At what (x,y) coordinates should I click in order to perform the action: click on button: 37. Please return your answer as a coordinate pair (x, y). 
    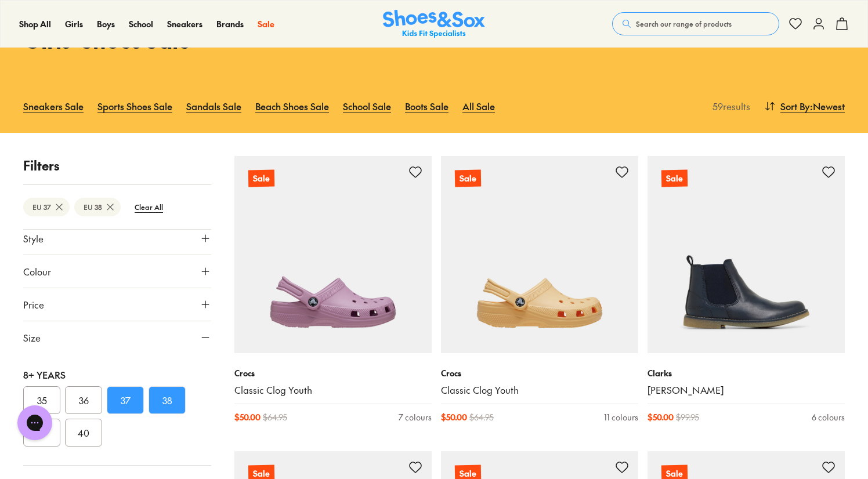
    Looking at the image, I should click on (125, 400).